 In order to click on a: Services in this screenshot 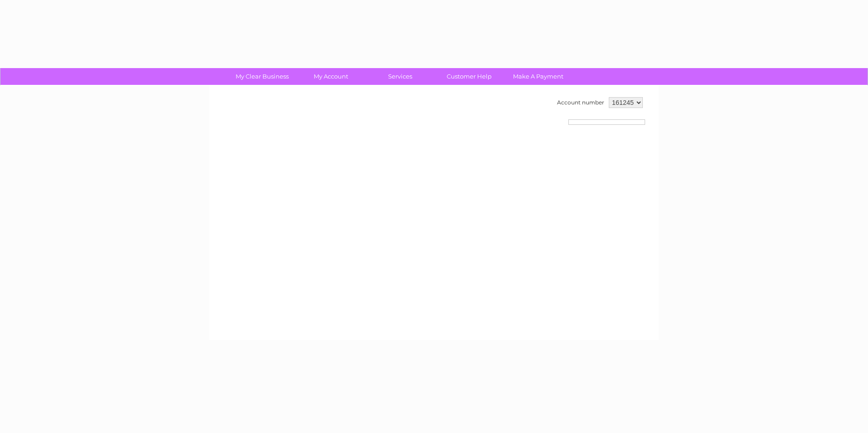, I will do `click(400, 76)`.